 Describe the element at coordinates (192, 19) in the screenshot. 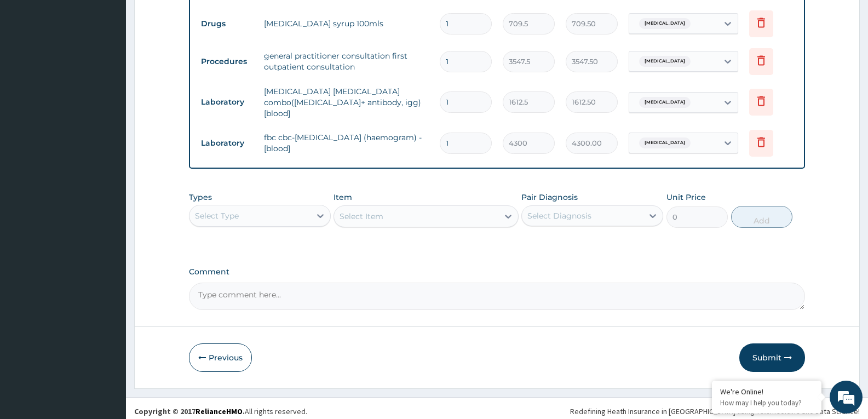

I see `div: Minimize live chat window` at that location.